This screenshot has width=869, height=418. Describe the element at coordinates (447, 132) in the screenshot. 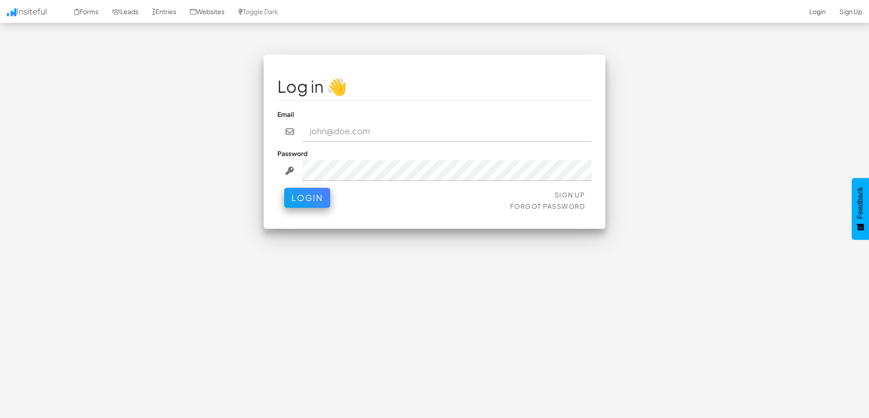

I see `input: john@doe.com` at that location.